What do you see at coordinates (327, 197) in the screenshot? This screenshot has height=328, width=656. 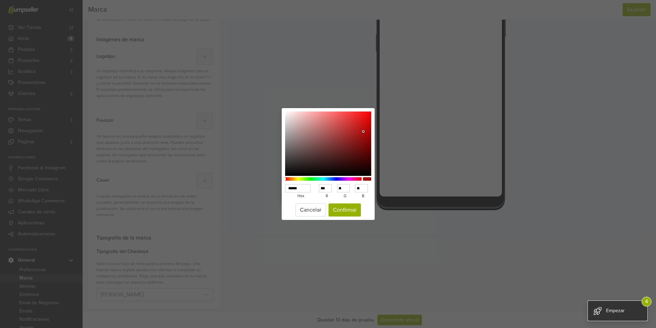 I see `label: r` at bounding box center [327, 197].